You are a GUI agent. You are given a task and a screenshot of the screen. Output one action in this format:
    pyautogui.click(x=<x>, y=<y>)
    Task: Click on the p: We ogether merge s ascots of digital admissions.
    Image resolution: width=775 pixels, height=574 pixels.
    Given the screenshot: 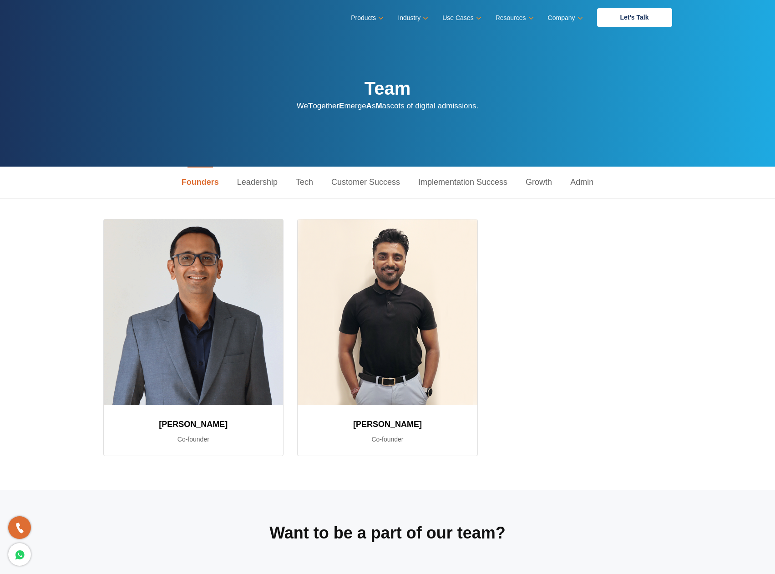 What is the action you would take?
    pyautogui.click(x=387, y=106)
    